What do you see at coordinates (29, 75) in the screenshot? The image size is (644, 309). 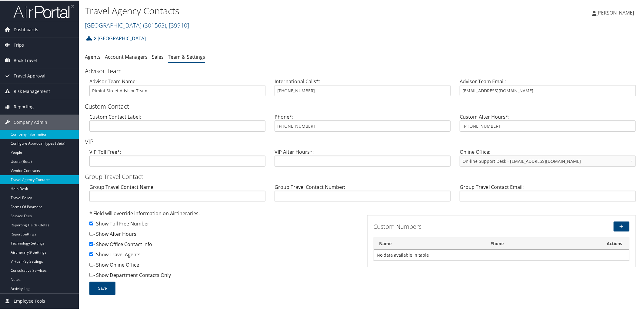 I see `span: Travel Approval` at bounding box center [29, 75].